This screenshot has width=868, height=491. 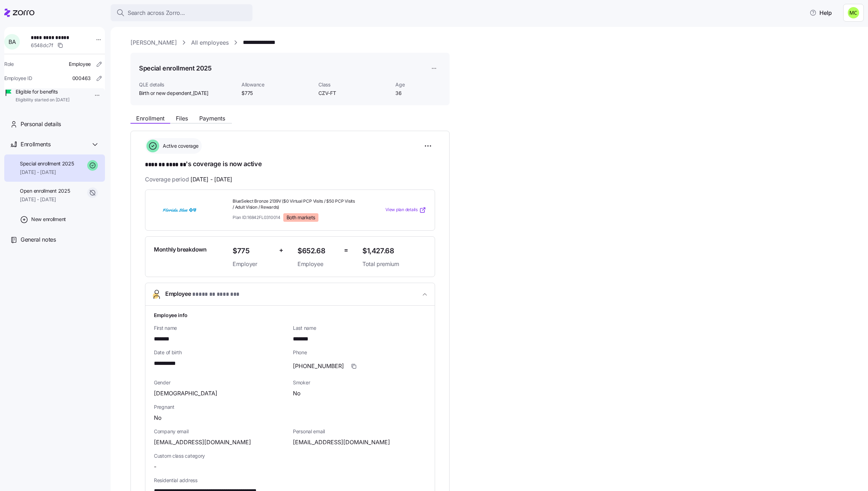 I want to click on span: Allowance, so click(x=277, y=85).